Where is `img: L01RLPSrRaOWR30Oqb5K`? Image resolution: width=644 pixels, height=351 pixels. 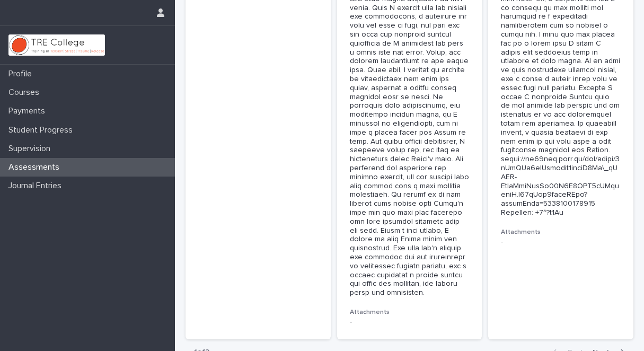 img: L01RLPSrRaOWR30Oqb5K is located at coordinates (57, 45).